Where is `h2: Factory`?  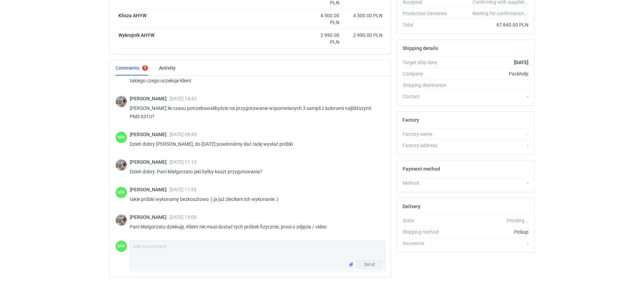 h2: Factory is located at coordinates (410, 120).